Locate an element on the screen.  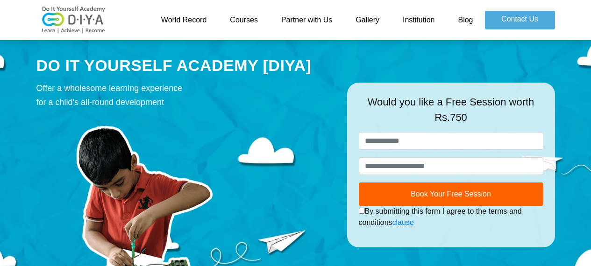
a: Gallery is located at coordinates (367, 20).